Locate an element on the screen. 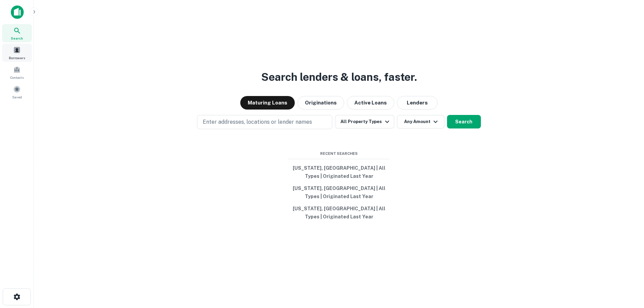  button: Any Amount is located at coordinates (420, 122).